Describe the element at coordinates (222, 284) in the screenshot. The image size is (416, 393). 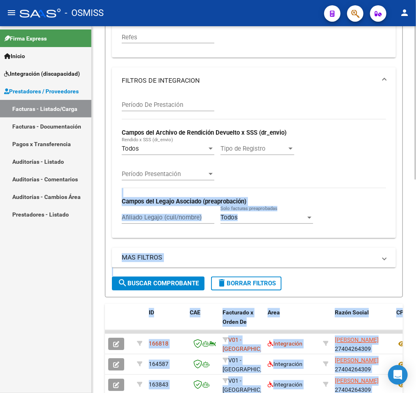
I see `mat-icon: delete` at that location.